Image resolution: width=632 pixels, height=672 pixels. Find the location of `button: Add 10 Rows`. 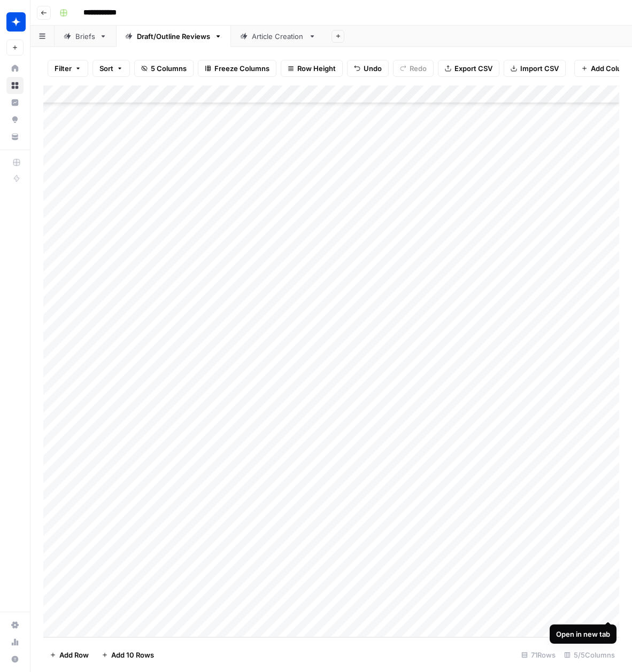

button: Add 10 Rows is located at coordinates (128, 655).